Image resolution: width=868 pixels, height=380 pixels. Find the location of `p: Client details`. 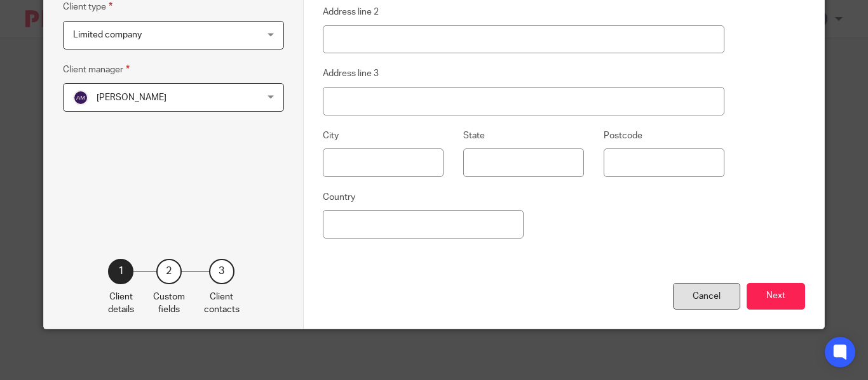

p: Client details is located at coordinates (121, 304).